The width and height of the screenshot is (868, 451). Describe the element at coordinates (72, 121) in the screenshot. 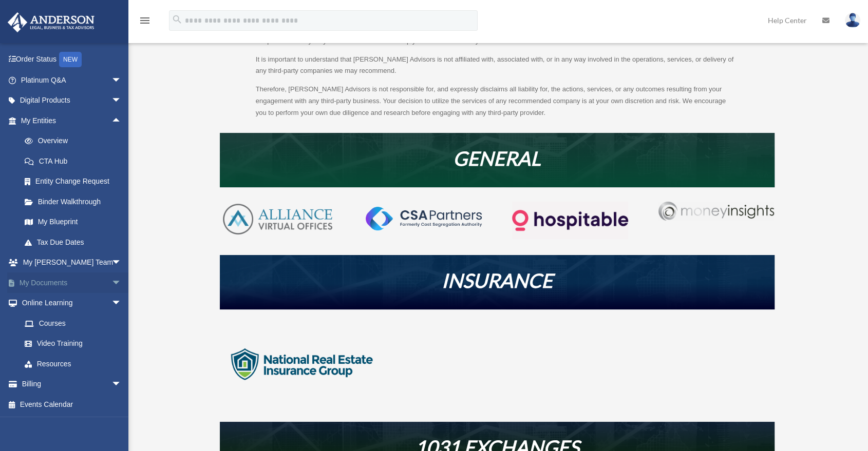

I see `a: My Entitiesarrow_drop_up` at that location.